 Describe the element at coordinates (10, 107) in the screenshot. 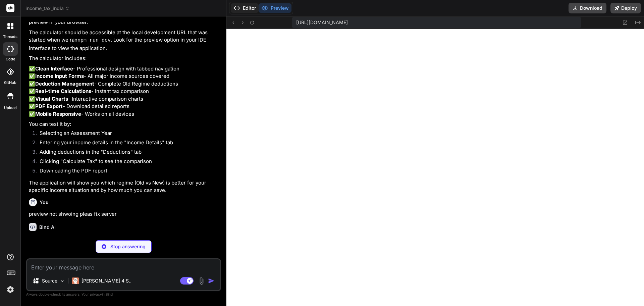

I see `label: Upload` at that location.